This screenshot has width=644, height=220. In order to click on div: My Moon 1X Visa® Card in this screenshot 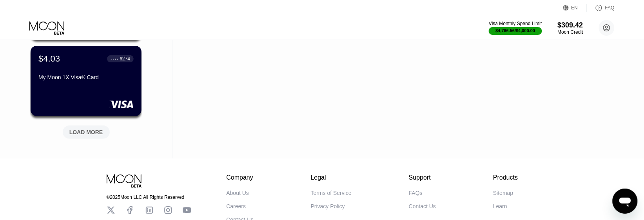, I will do `click(86, 77)`.